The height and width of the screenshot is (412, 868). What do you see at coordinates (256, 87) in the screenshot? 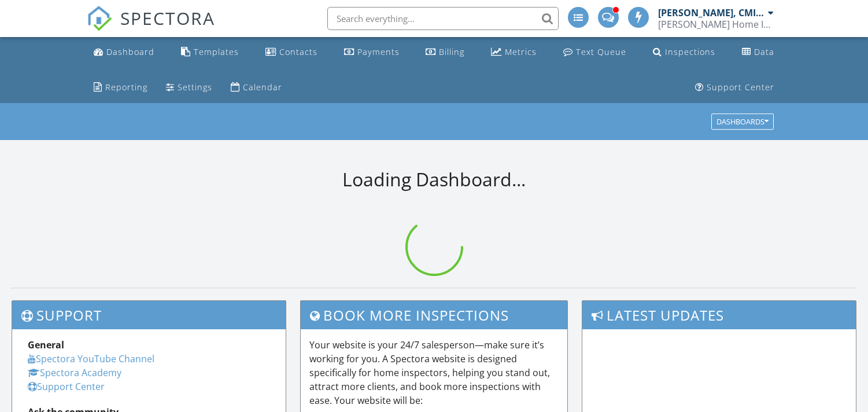
I see `a: Calendar` at bounding box center [256, 87].